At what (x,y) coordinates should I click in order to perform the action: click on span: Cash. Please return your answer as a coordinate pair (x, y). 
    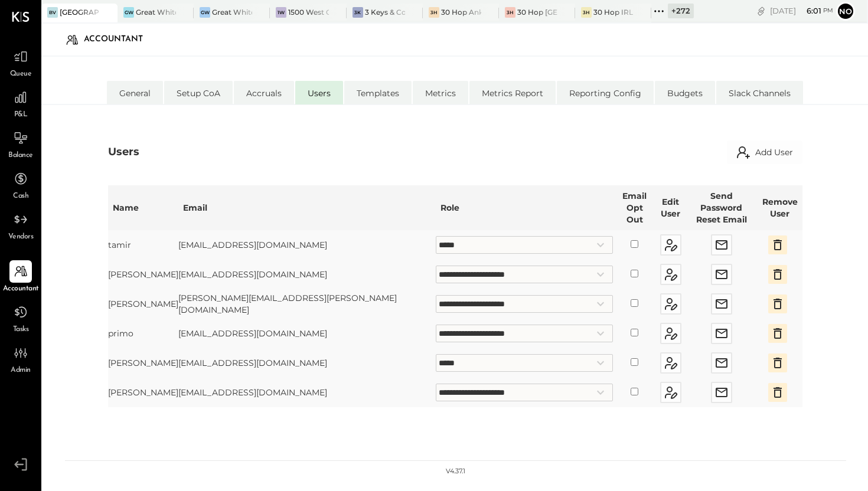
    Looking at the image, I should click on (21, 196).